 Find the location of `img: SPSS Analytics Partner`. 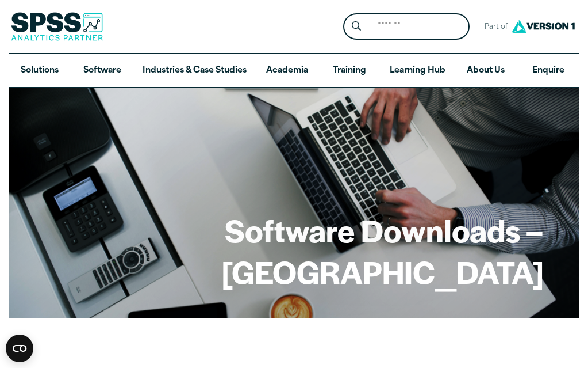

img: SPSS Analytics Partner is located at coordinates (57, 27).